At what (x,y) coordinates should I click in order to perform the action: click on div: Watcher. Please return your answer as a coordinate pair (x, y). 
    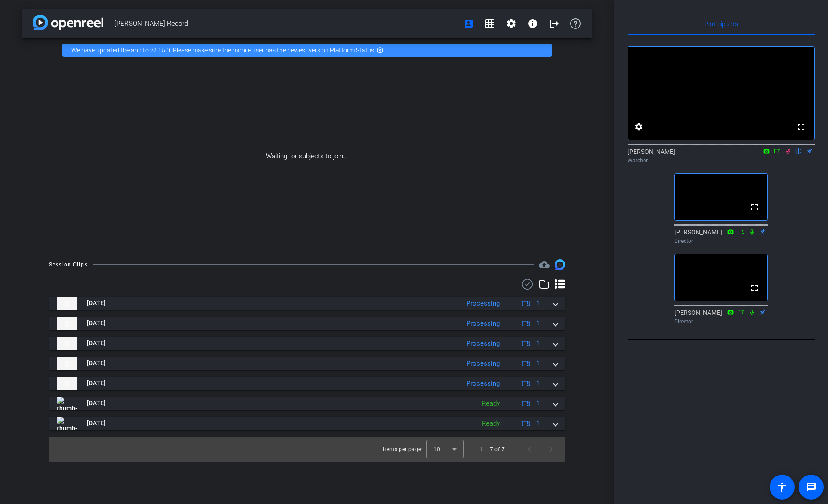
    Looking at the image, I should click on (721, 161).